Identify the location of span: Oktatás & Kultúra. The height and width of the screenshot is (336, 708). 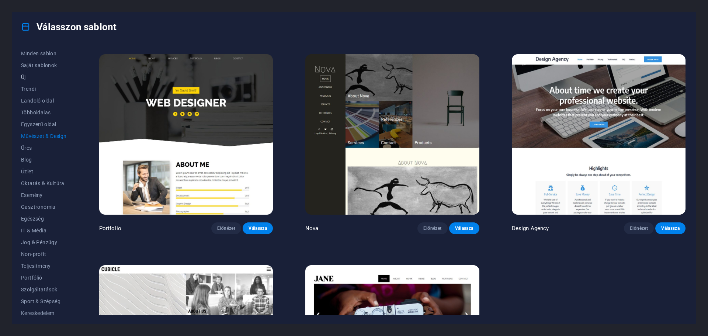
(44, 183).